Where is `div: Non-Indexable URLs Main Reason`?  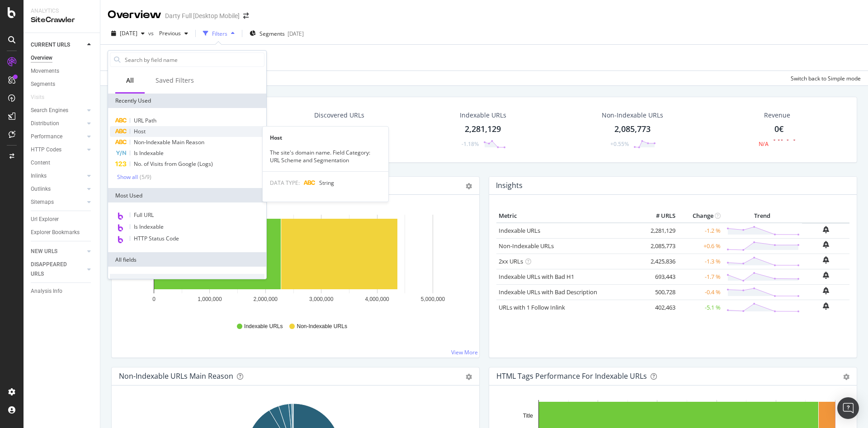 div: Non-Indexable URLs Main Reason is located at coordinates (176, 376).